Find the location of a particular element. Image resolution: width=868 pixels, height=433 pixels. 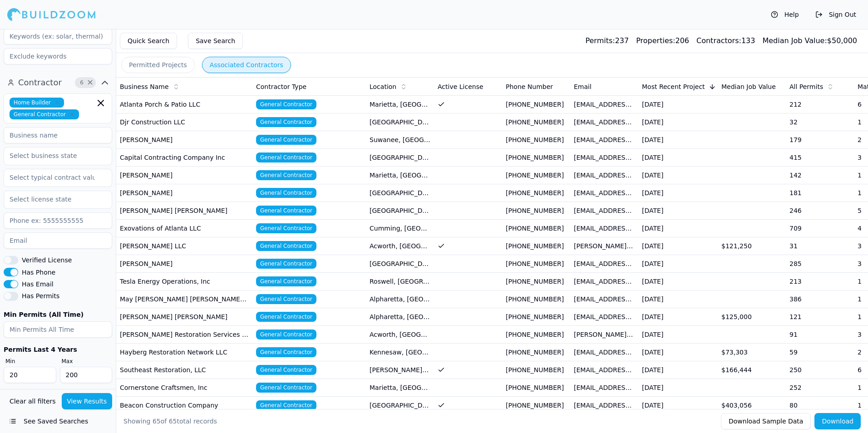

td: $166,444 is located at coordinates (752, 370).